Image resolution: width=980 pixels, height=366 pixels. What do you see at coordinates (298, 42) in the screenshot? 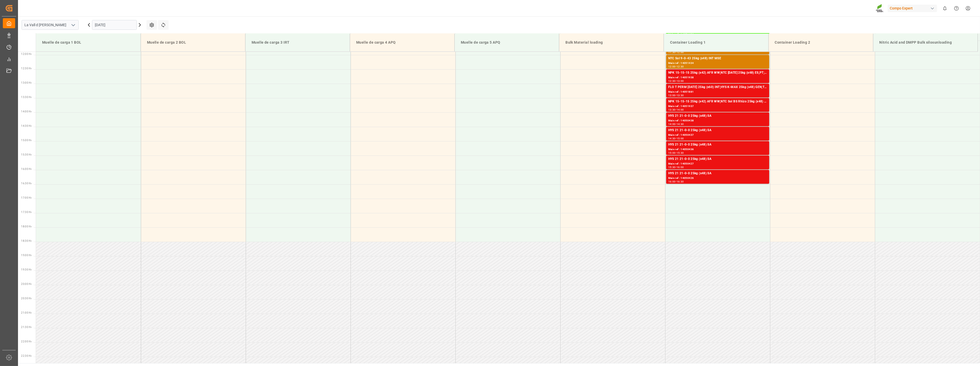
I see `div: Muelle de carga 3 IRT` at bounding box center [298, 42].